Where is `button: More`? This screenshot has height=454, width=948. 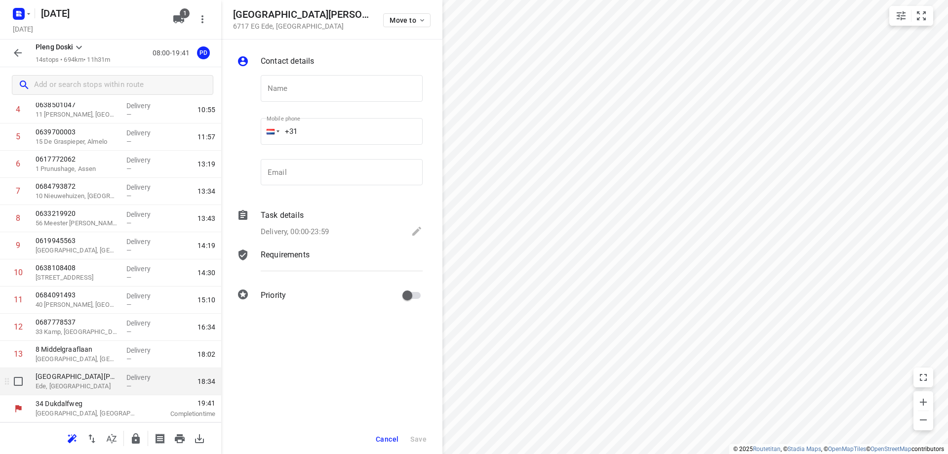
button: More is located at coordinates (202, 19).